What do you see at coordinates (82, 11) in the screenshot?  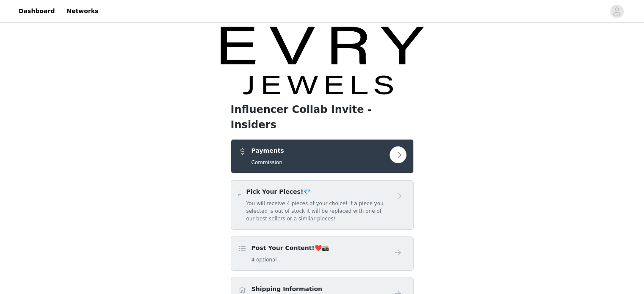 I see `a: Networks` at bounding box center [82, 11].